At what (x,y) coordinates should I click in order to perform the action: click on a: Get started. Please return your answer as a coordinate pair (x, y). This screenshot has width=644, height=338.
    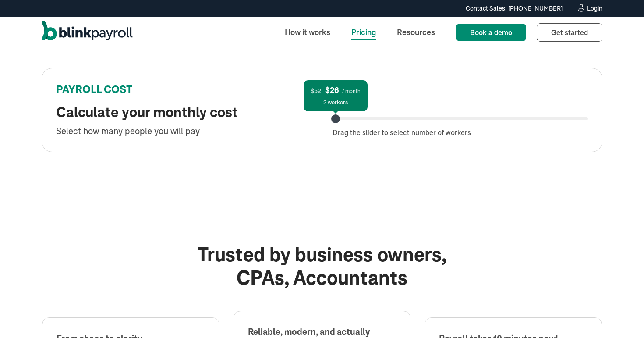
    Looking at the image, I should click on (570, 32).